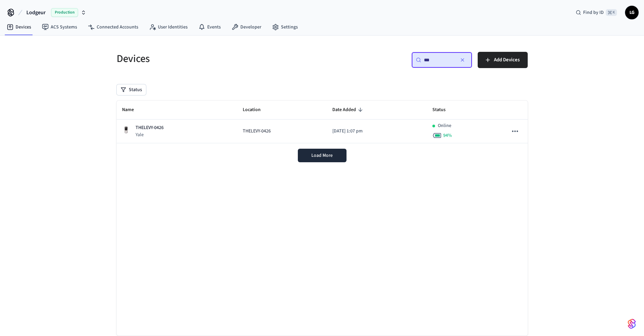 The height and width of the screenshot is (336, 644). Describe the element at coordinates (131, 90) in the screenshot. I see `button: Status` at that location.